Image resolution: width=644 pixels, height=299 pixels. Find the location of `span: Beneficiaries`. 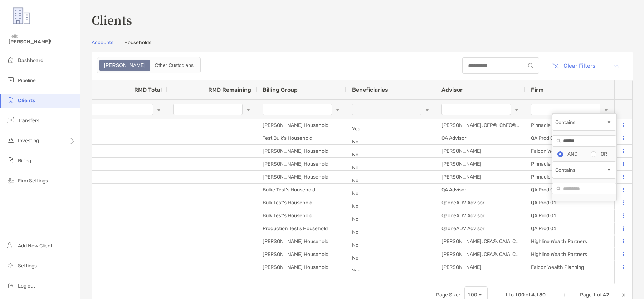

span: Beneficiaries is located at coordinates (370, 89).